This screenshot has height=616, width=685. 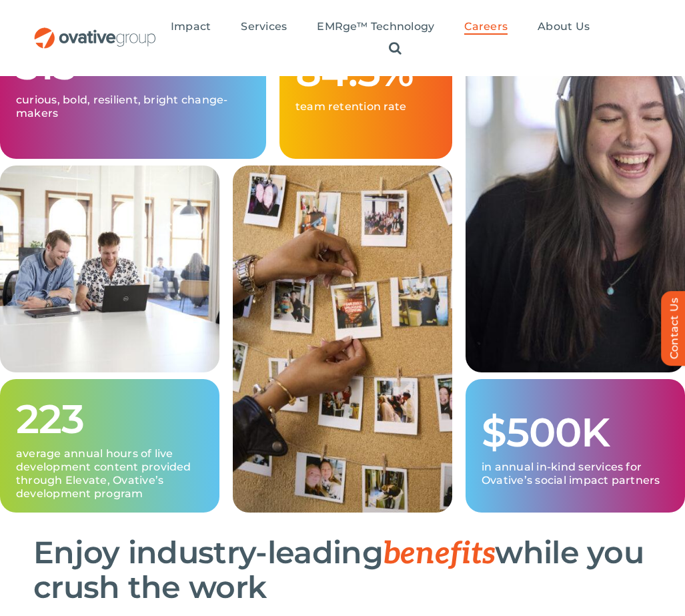 I want to click on p: in annual in-kind services for Ovative’s social impact partners, so click(x=575, y=474).